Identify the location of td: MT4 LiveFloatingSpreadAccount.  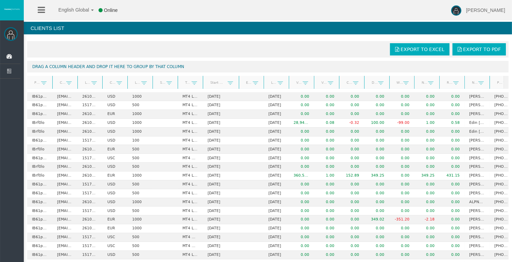
(190, 193).